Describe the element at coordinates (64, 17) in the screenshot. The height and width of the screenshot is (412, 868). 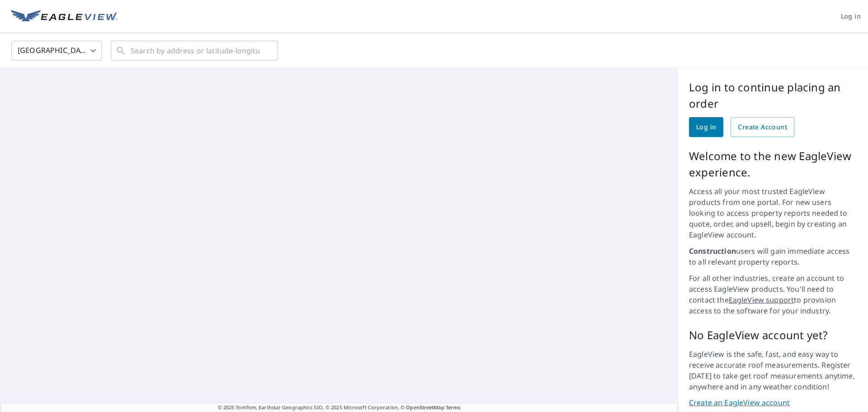
I see `img: EV Logo` at that location.